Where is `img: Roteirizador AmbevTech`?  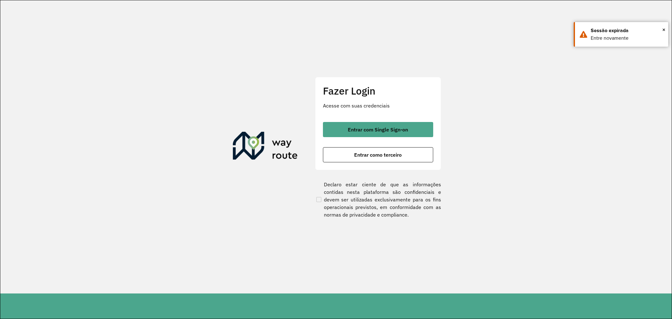 img: Roteirizador AmbevTech is located at coordinates (265, 147).